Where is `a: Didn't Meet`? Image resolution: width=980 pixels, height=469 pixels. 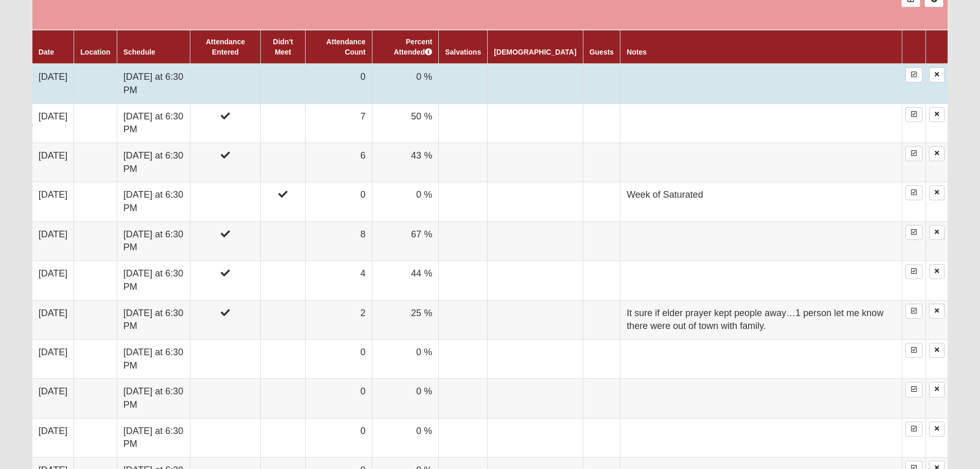 a: Didn't Meet is located at coordinates (283, 47).